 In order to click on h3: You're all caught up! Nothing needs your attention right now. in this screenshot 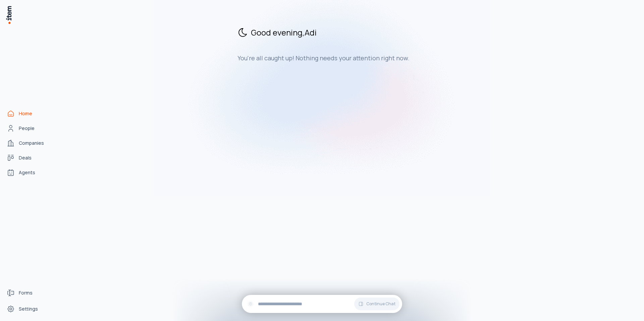, I will do `click(350, 58)`.